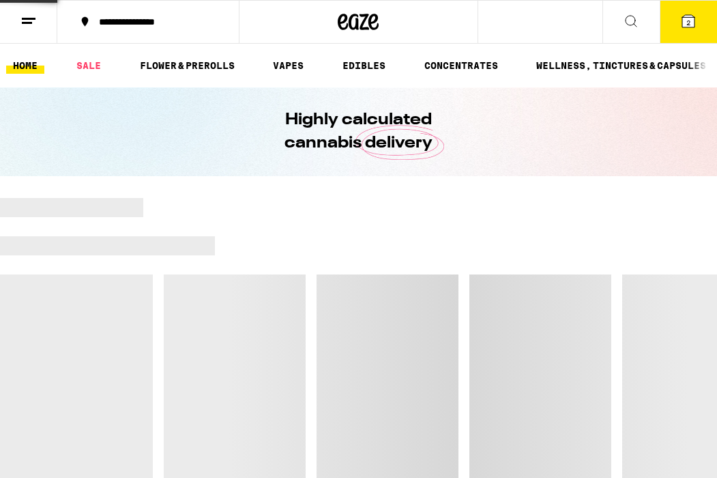  Describe the element at coordinates (689, 23) in the screenshot. I see `span: 2` at that location.